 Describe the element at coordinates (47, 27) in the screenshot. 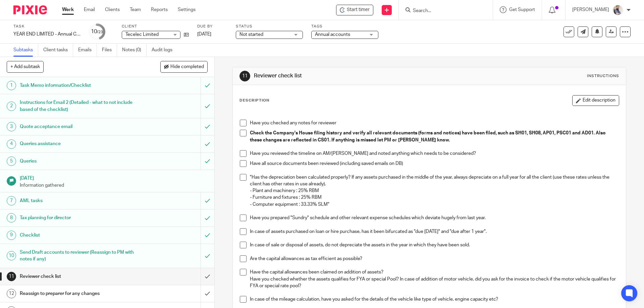

I see `label: Task` at that location.